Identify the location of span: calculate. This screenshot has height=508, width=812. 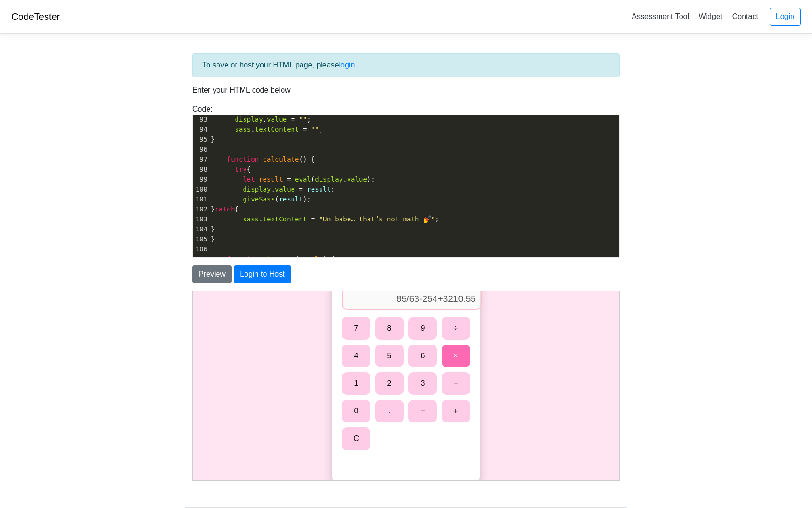
(281, 159).